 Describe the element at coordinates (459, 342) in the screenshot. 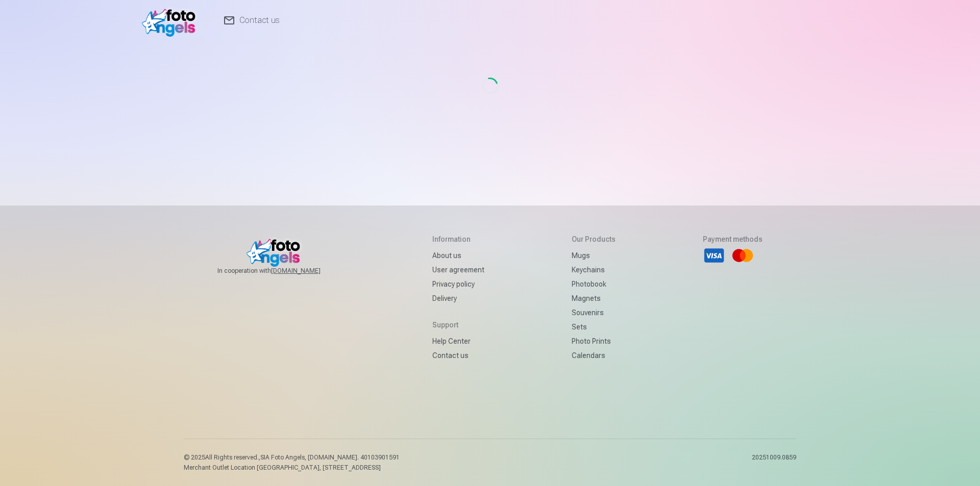

I see `a: Help Center` at that location.